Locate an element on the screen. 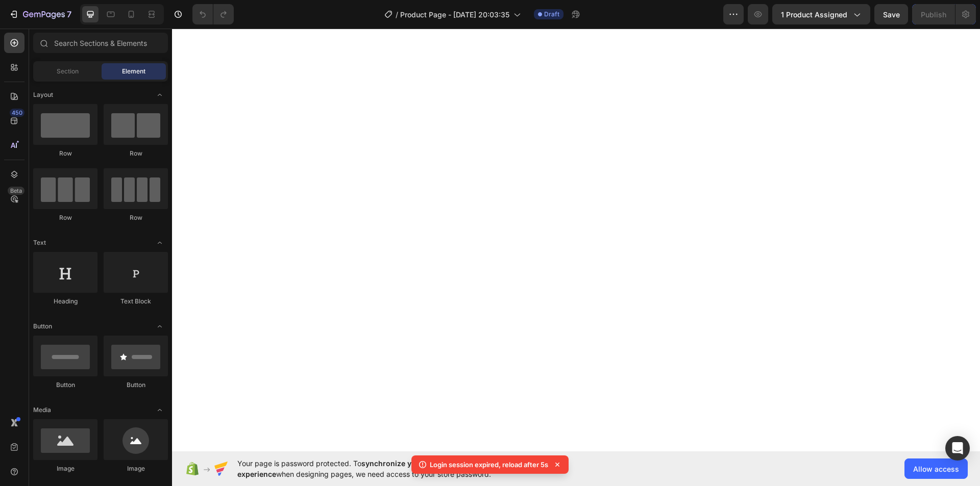  button: 7 is located at coordinates (40, 14).